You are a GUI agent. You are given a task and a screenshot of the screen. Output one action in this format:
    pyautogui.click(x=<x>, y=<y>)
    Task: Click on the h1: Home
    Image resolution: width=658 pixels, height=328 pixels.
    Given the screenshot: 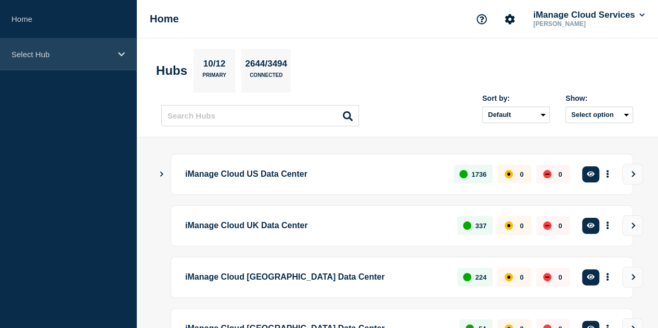 What is the action you would take?
    pyautogui.click(x=164, y=19)
    